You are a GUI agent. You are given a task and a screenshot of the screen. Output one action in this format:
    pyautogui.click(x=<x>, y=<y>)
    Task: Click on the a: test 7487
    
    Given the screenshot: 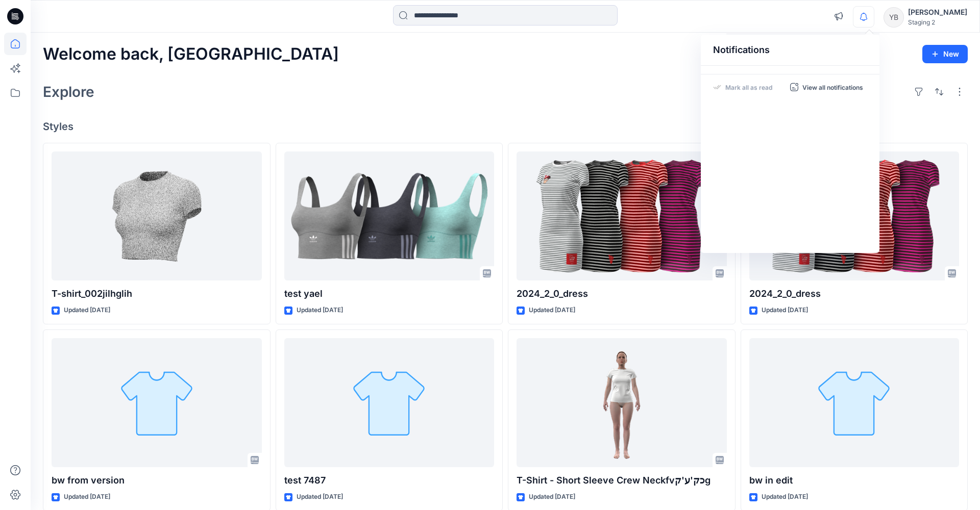 What is the action you would take?
    pyautogui.click(x=390, y=403)
    